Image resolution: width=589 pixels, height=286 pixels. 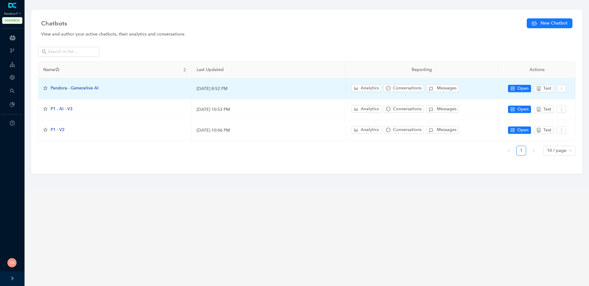 I want to click on span: 10 / page, so click(x=559, y=151).